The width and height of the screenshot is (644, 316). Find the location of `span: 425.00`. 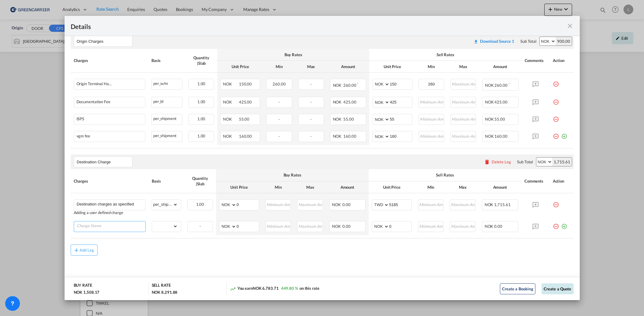

span: 425.00 is located at coordinates (500, 102).